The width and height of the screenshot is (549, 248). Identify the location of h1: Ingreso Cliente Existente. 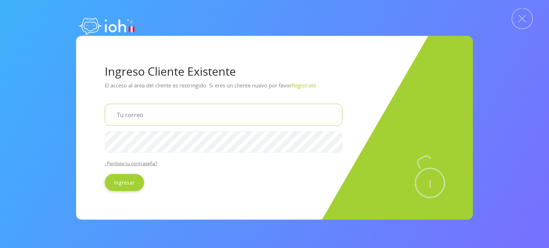
(274, 71).